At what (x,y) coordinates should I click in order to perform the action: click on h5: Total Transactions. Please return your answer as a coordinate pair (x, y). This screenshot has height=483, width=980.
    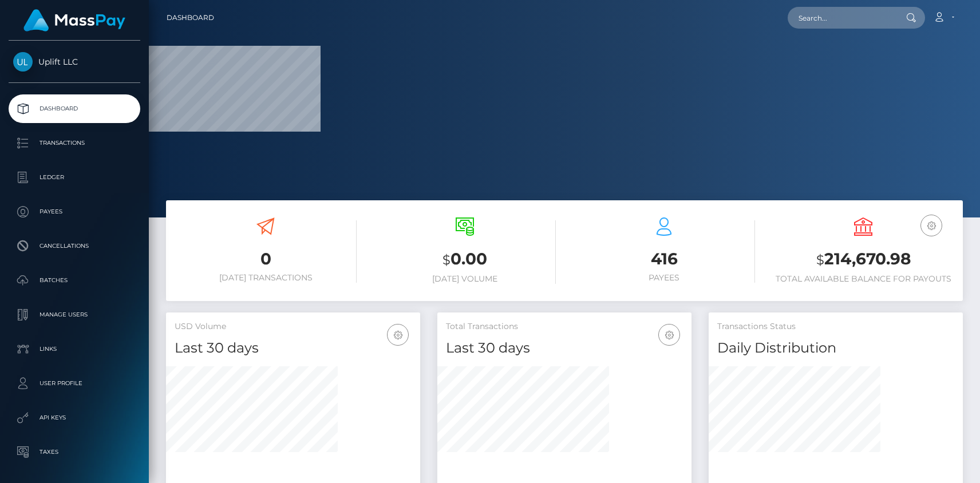
    Looking at the image, I should click on (565, 327).